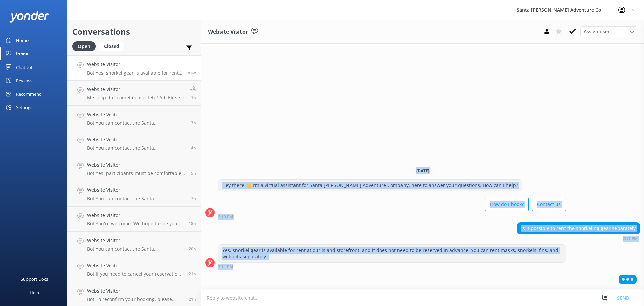  I want to click on div: Assign User, so click(609, 32).